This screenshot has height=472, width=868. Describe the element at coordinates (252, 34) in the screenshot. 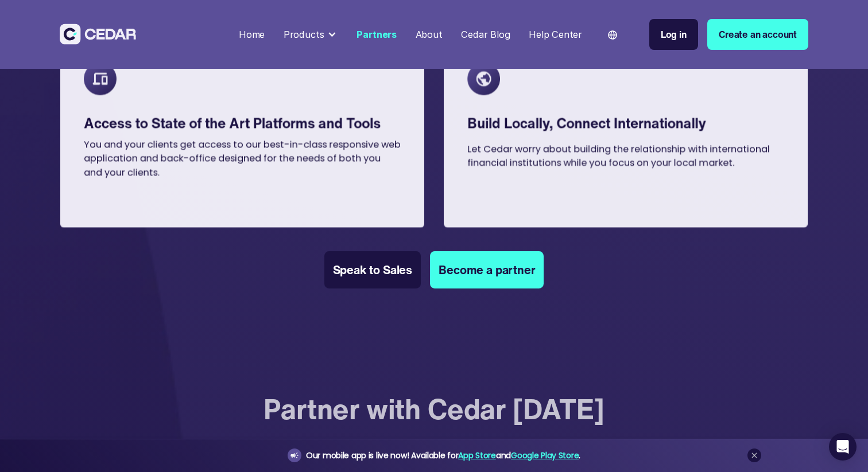

I see `a: Home` at that location.